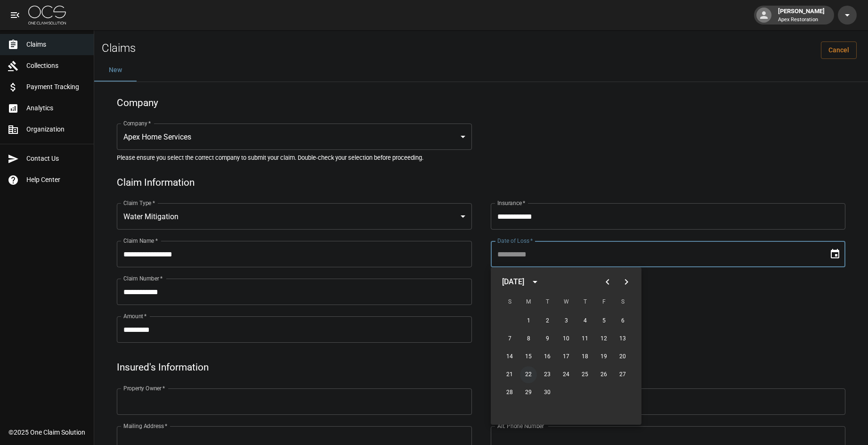 The image size is (868, 445). Describe the element at coordinates (510, 375) in the screenshot. I see `button: 21` at that location.